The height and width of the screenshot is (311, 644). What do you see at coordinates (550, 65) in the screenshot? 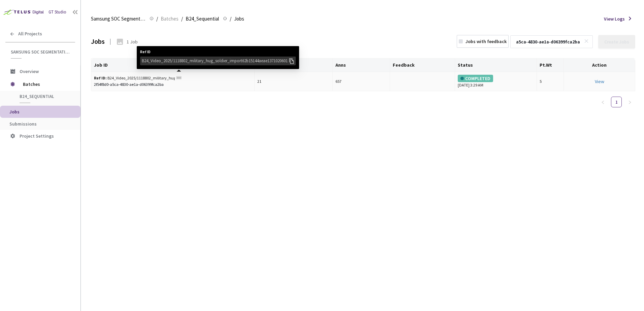
I see `th: Pt.Wt` at bounding box center [550, 65].